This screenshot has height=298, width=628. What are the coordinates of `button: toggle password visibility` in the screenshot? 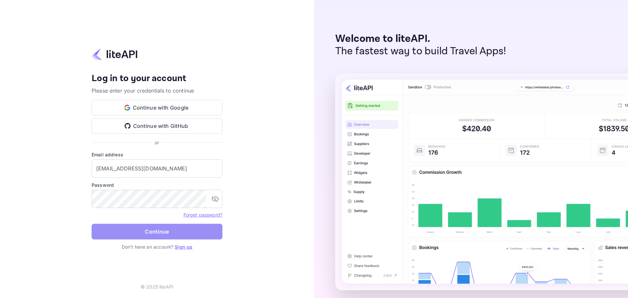 It's located at (215, 199).